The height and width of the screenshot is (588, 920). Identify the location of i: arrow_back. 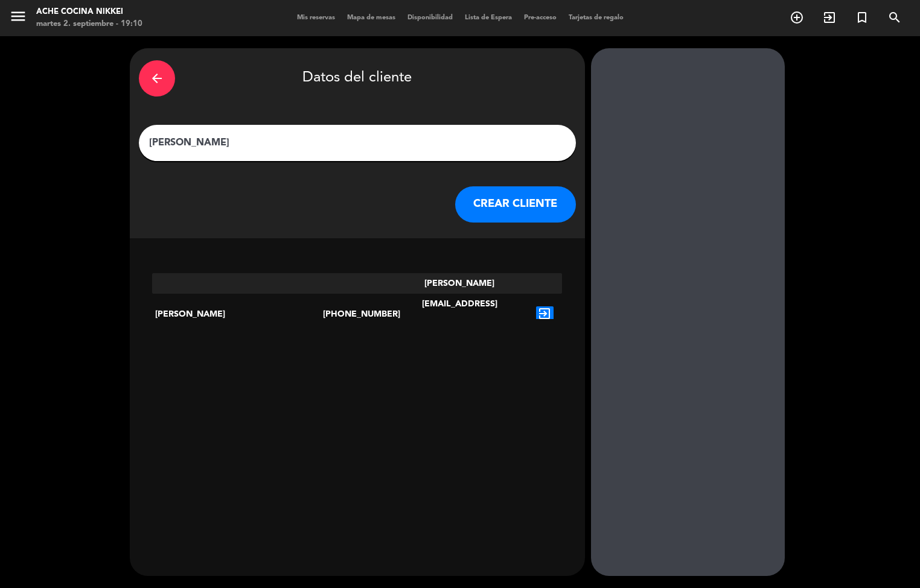
(157, 78).